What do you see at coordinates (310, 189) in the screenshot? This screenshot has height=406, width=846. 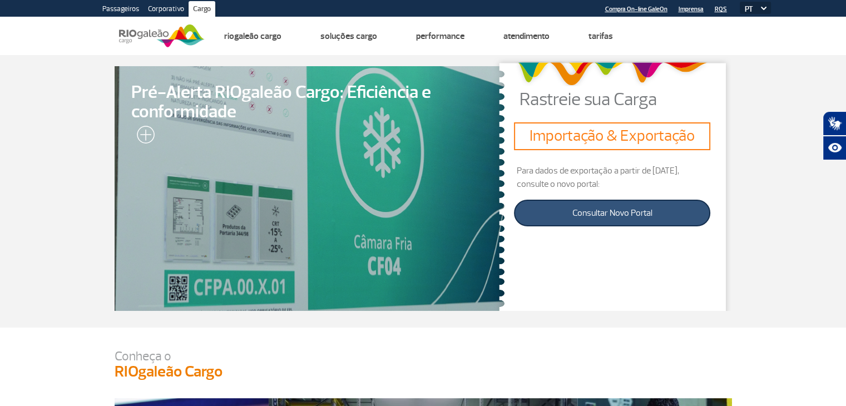 I see `a: Pré-Alerta RIOgaleão Cargo: Eficiência e conformidade` at bounding box center [310, 189].